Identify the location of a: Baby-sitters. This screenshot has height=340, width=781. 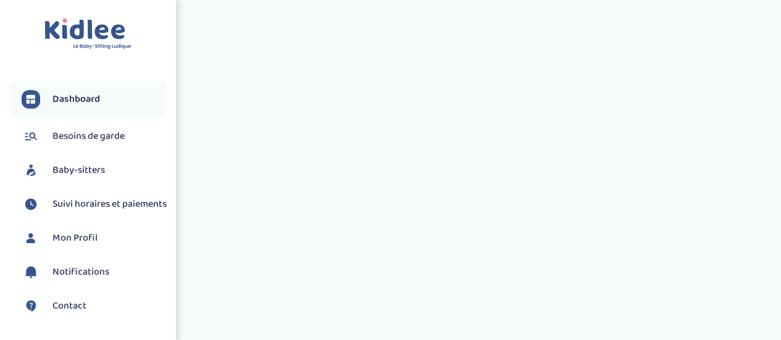
(94, 170).